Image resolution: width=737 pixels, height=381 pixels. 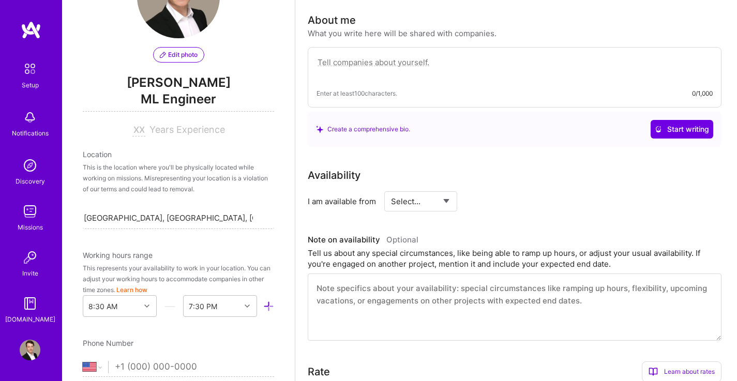 I want to click on button: Learn how, so click(x=132, y=290).